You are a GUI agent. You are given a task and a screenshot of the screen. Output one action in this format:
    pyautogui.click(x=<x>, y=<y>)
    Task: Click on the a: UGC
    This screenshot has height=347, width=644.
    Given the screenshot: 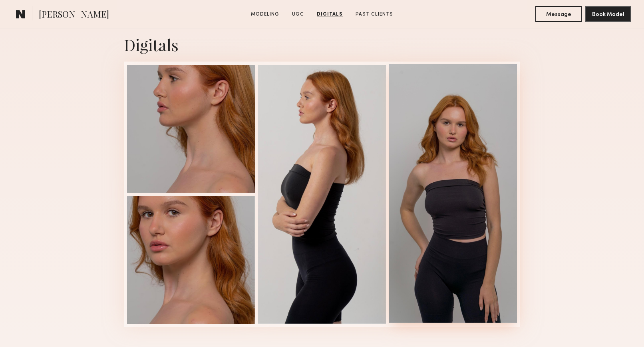 What is the action you would take?
    pyautogui.click(x=298, y=14)
    